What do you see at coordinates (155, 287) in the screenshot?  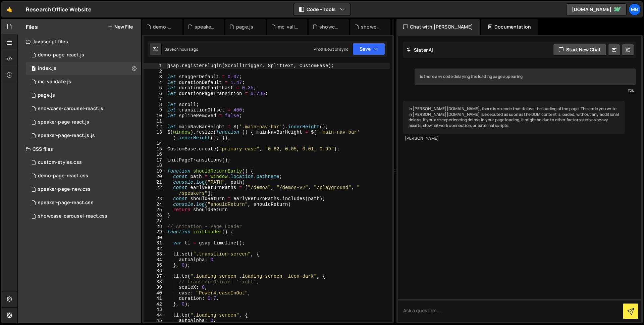 I see `div: 39` at bounding box center [155, 287].